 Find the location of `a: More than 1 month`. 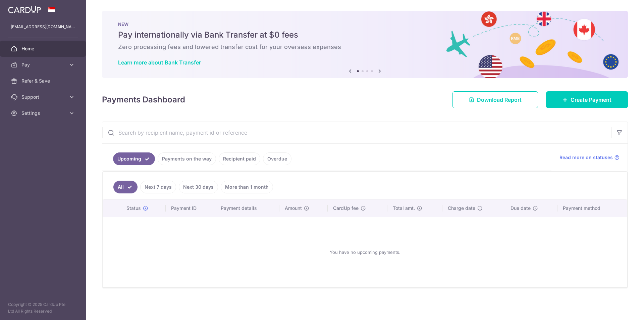

a: More than 1 month is located at coordinates (247, 187).